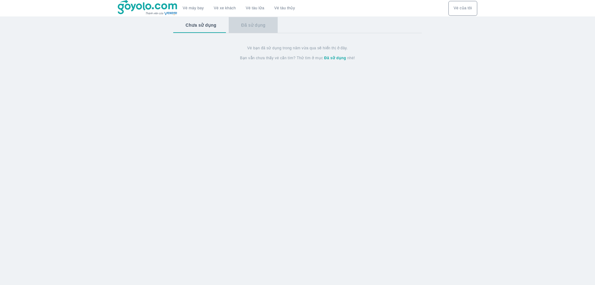 The width and height of the screenshot is (595, 285). Describe the element at coordinates (225, 8) in the screenshot. I see `a: Vé xe khách` at that location.